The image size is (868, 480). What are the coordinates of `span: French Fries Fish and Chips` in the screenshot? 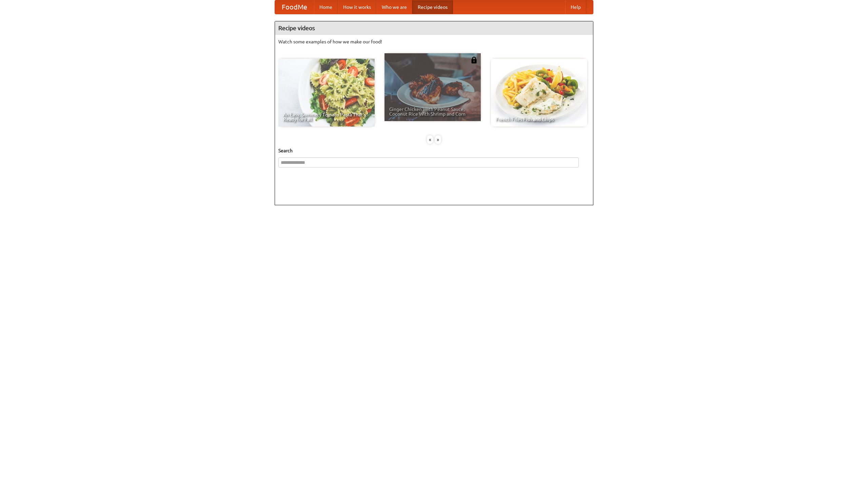 It's located at (539, 119).